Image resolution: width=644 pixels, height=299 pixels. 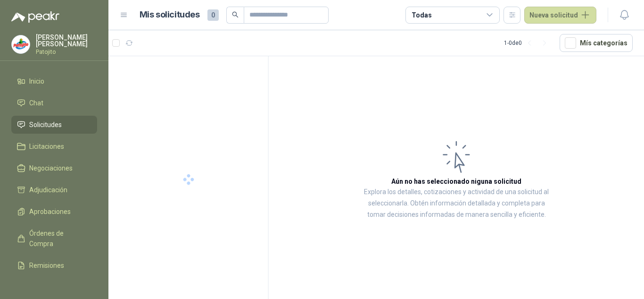 I want to click on div: Todas, so click(x=421, y=15).